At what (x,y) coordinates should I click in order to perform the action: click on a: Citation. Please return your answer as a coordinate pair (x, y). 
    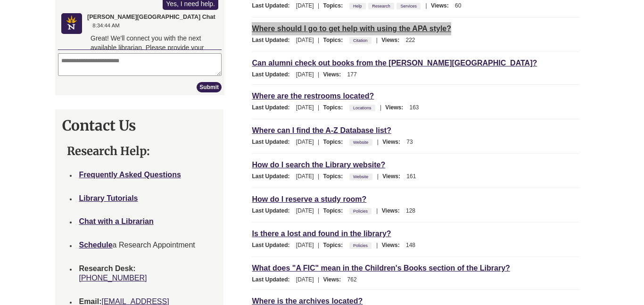
    Looking at the image, I should click on (360, 41).